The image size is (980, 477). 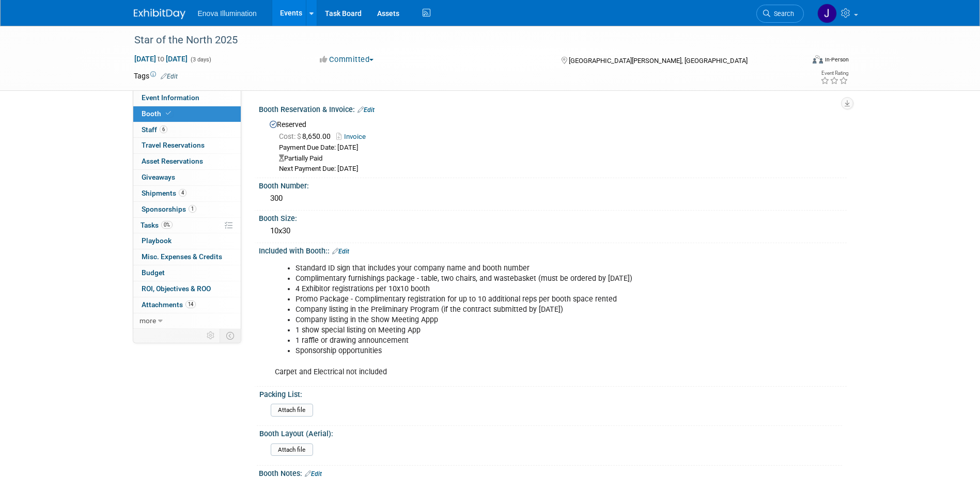 What do you see at coordinates (187, 321) in the screenshot?
I see `a: more` at bounding box center [187, 321].